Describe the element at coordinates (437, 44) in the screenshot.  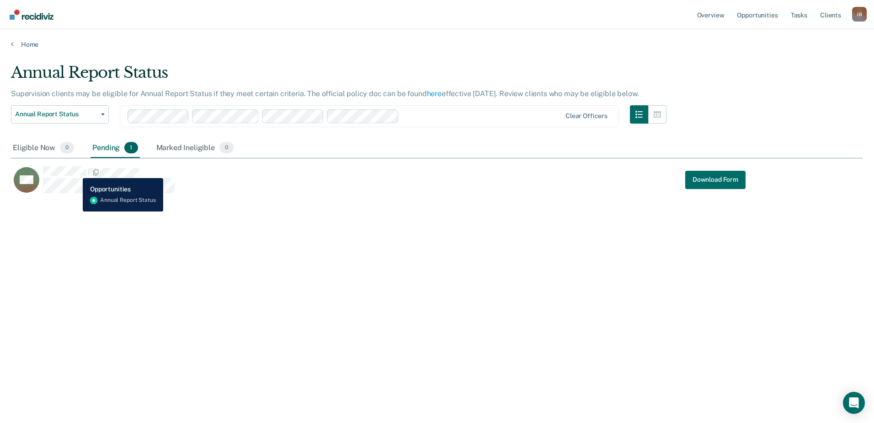
I see `a: Home` at that location.